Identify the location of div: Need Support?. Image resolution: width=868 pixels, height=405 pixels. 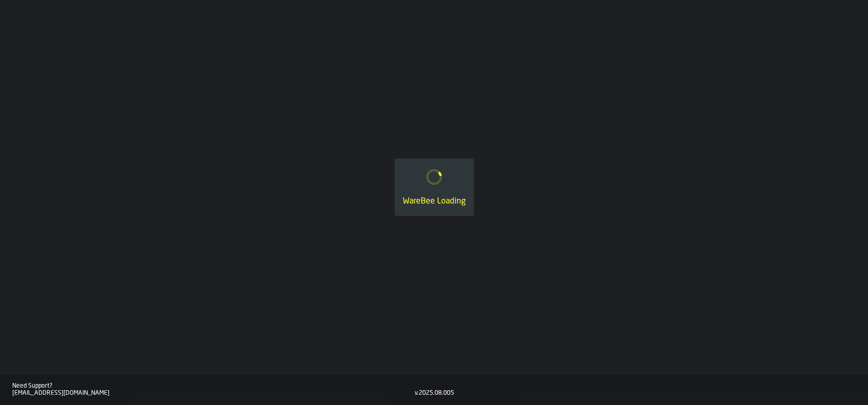
(213, 386).